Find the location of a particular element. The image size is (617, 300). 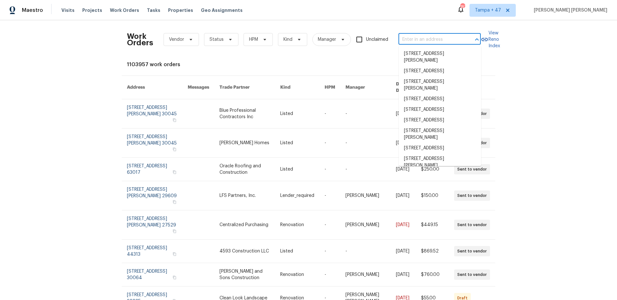

input: Enter in an address is located at coordinates (430, 39).